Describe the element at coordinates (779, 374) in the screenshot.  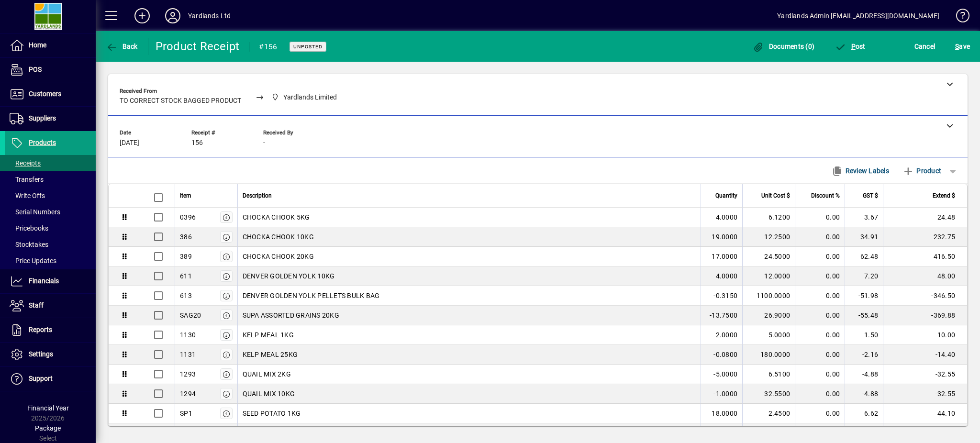
I see `span: 6.5100` at that location.